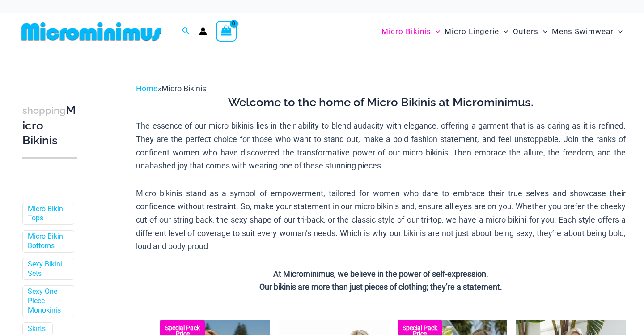 The image size is (644, 335). I want to click on a: Search icon link, so click(186, 31).